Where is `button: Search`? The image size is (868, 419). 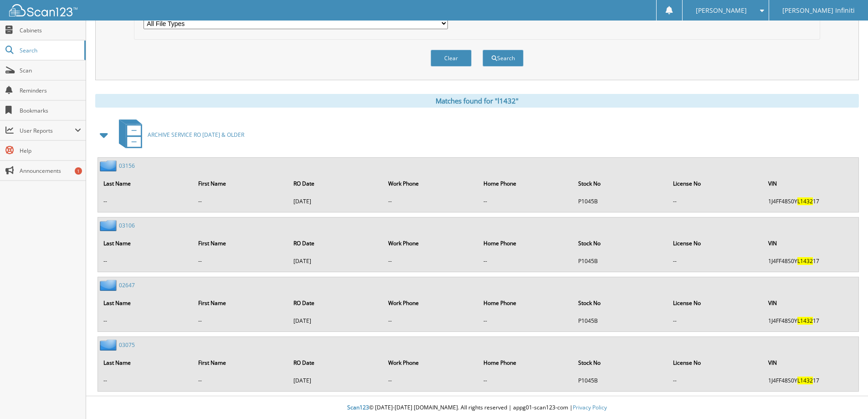 button: Search is located at coordinates (503, 58).